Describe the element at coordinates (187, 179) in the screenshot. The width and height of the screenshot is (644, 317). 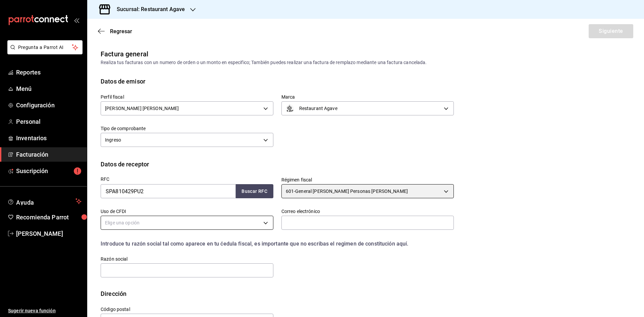
I see `label: RFC` at that location.